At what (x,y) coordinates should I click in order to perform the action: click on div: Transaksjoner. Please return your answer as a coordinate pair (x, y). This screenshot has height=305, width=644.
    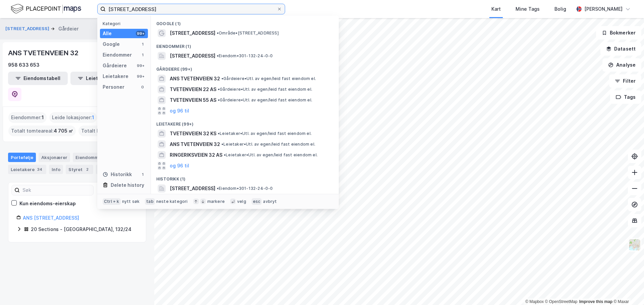
    Looking at the image, I should click on (119, 169).